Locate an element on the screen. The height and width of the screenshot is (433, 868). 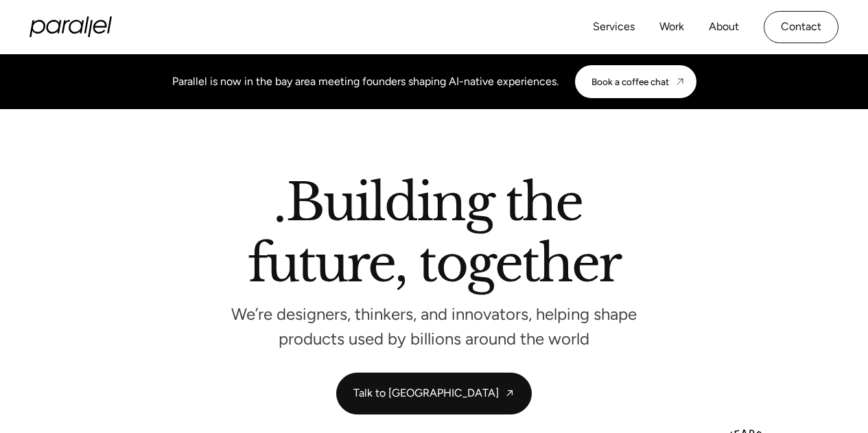
a: Services is located at coordinates (613, 27).